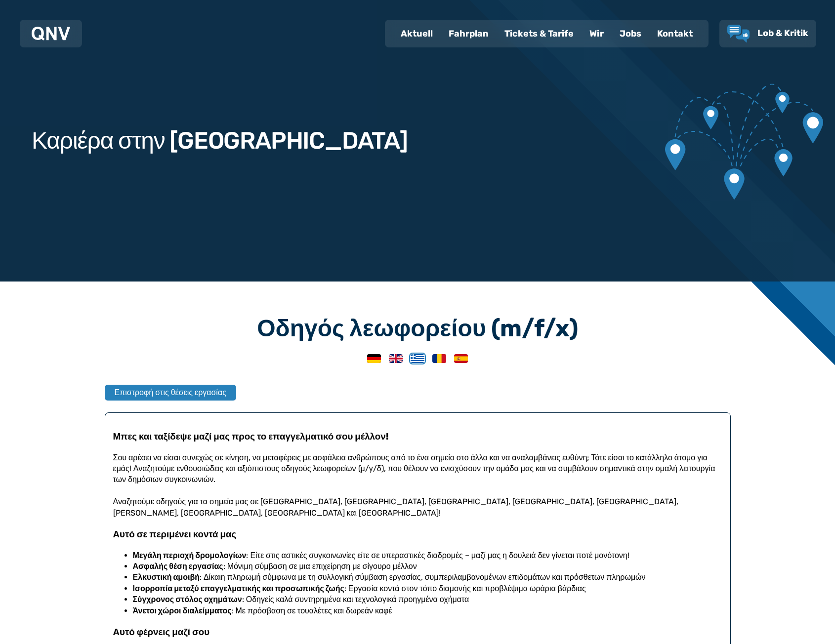 The image size is (835, 644). Describe the element at coordinates (418, 437) in the screenshot. I see `h3: Μπες και ταξίδεψε μαζί μας προς το επαγγελματικό σου μέλλον!` at that location.